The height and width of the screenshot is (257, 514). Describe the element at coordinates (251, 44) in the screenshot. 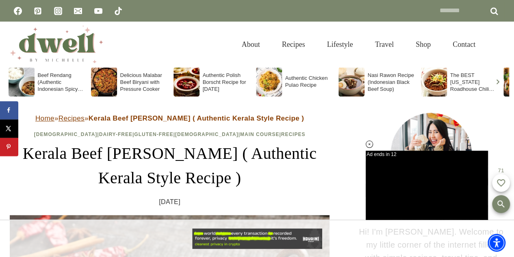

I see `a: About` at that location.